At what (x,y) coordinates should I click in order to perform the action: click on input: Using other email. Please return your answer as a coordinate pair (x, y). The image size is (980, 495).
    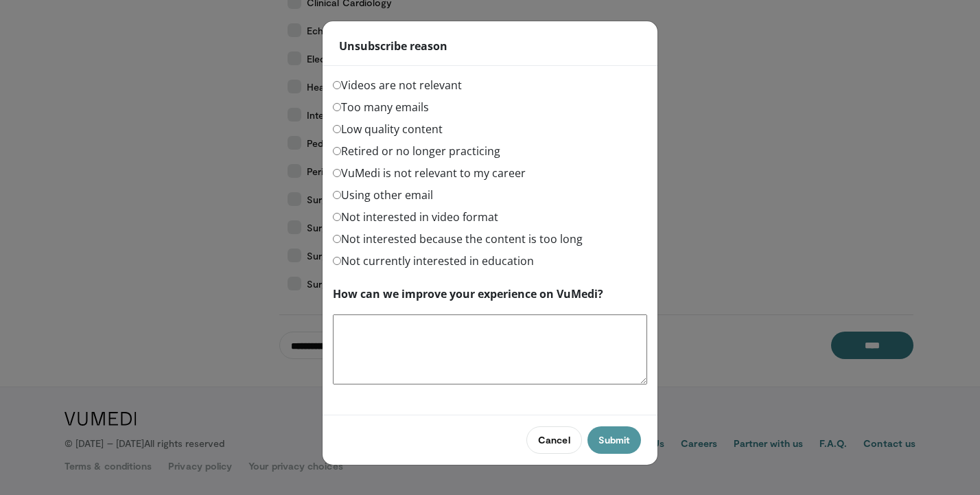
    Looking at the image, I should click on (337, 195).